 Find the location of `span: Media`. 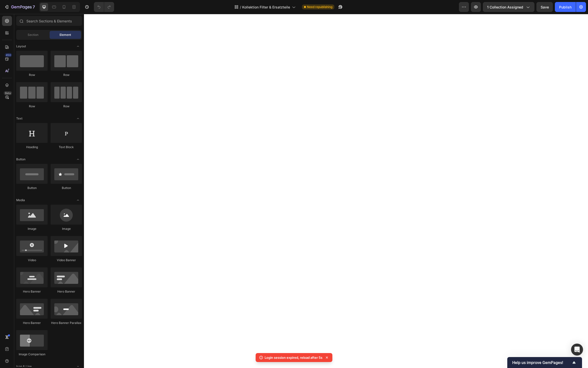

span: Media is located at coordinates (21, 200).